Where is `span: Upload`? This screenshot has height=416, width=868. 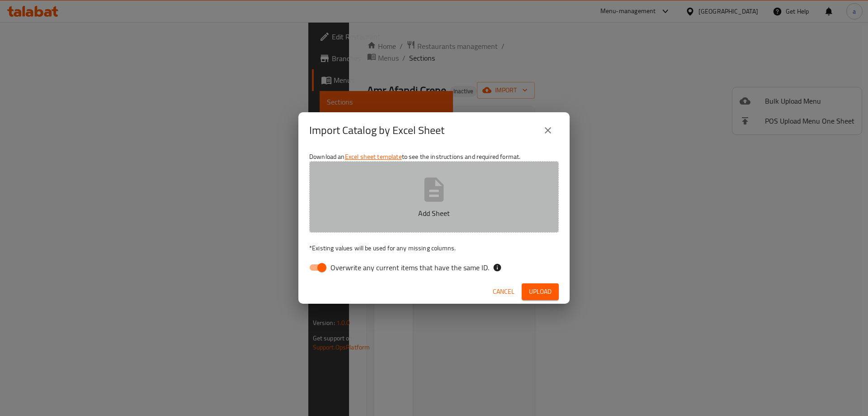
span: Upload is located at coordinates (541, 291).